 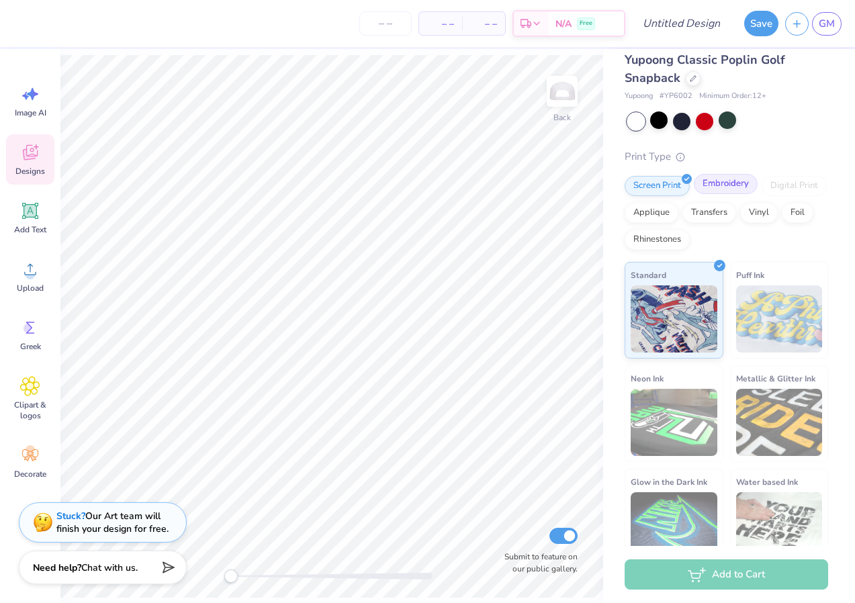 I want to click on div: Digital Print, so click(x=794, y=186).